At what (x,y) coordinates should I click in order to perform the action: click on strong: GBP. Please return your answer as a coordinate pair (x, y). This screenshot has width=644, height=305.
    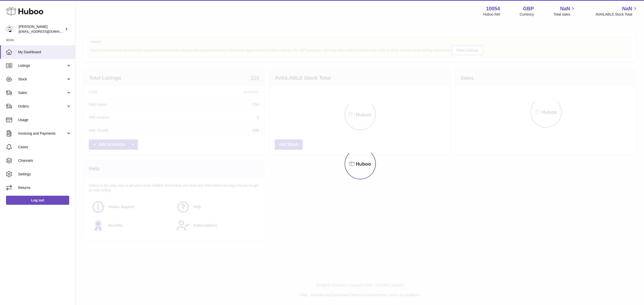
    Looking at the image, I should click on (528, 8).